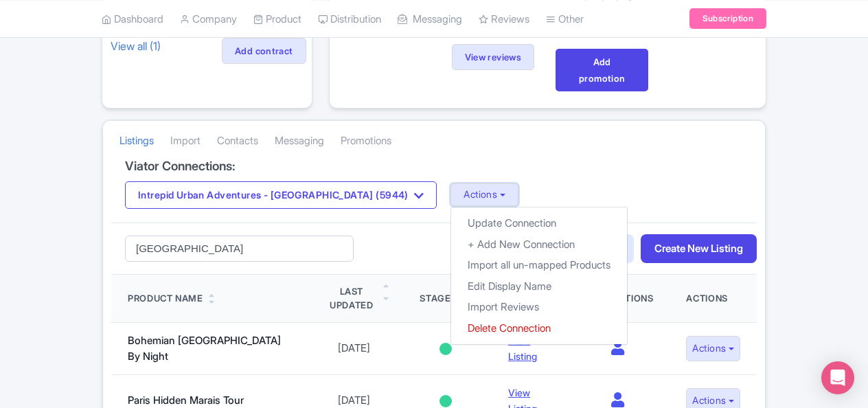 This screenshot has width=868, height=408. Describe the element at coordinates (539, 307) in the screenshot. I see `a: Import Reviews` at that location.